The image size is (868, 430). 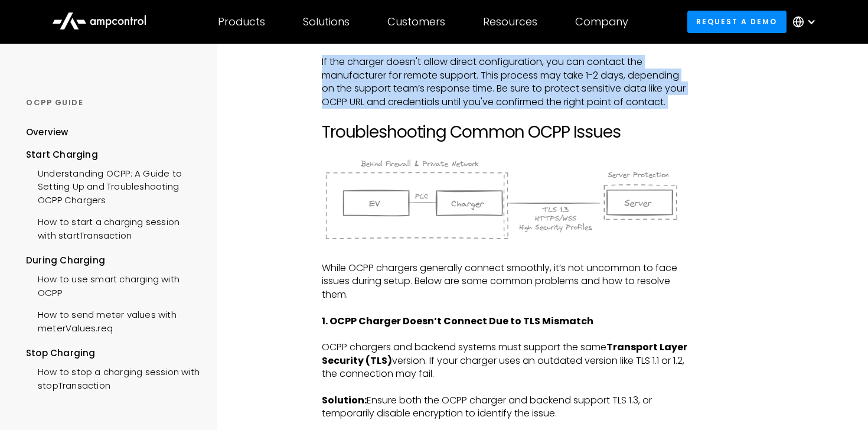 What do you see at coordinates (113, 186) in the screenshot?
I see `a: Understanding OCPP: A Guide to Setting Up and Troubleshooting OCPP Chargers` at bounding box center [113, 186].